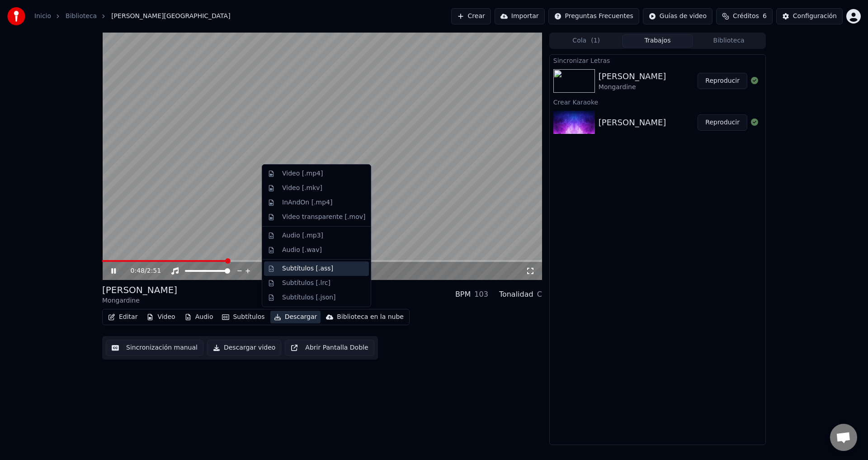  What do you see at coordinates (746, 16) in the screenshot?
I see `span: Créditos` at bounding box center [746, 16].